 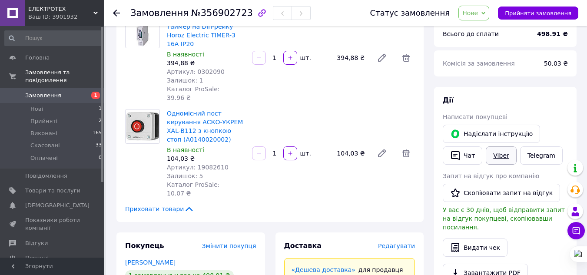 What do you see at coordinates (229, 246) in the screenshot?
I see `span: Змінити покупця` at bounding box center [229, 246].